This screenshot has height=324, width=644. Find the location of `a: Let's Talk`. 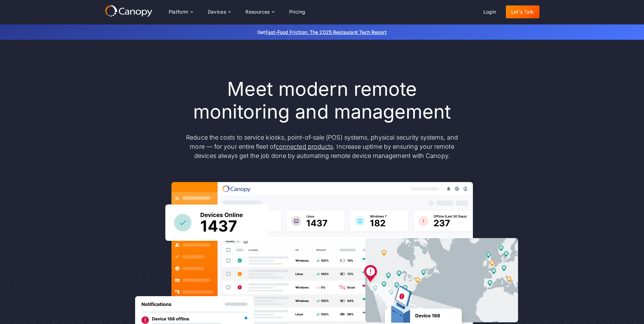

a: Let's Talk is located at coordinates (522, 12).